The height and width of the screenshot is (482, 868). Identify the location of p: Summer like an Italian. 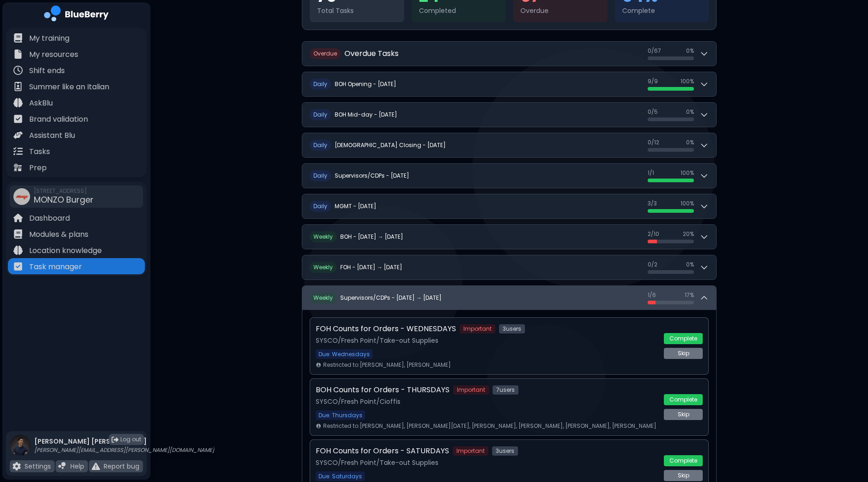
(69, 87).